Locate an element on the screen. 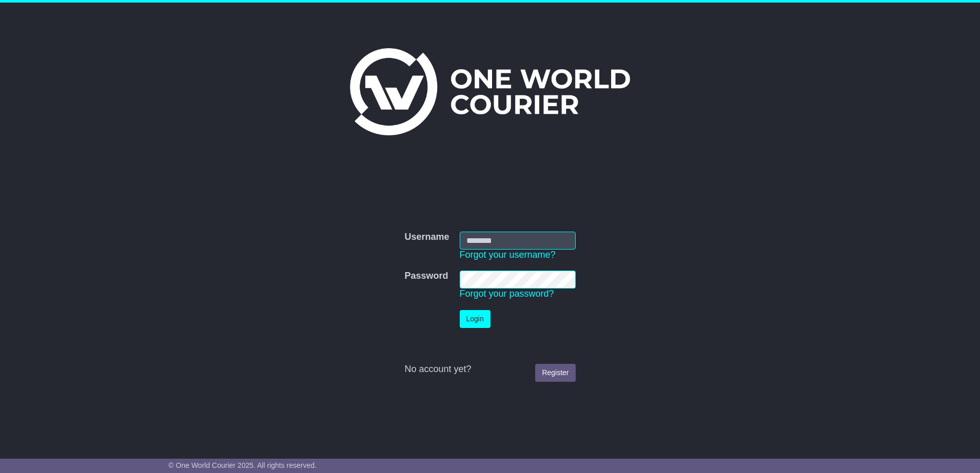 The image size is (980, 473). button: Login is located at coordinates (475, 319).